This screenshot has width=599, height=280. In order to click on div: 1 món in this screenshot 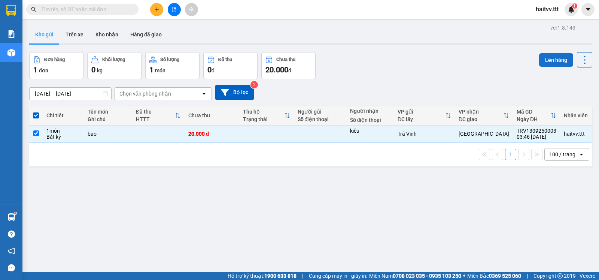, I will do `click(63, 131)`.